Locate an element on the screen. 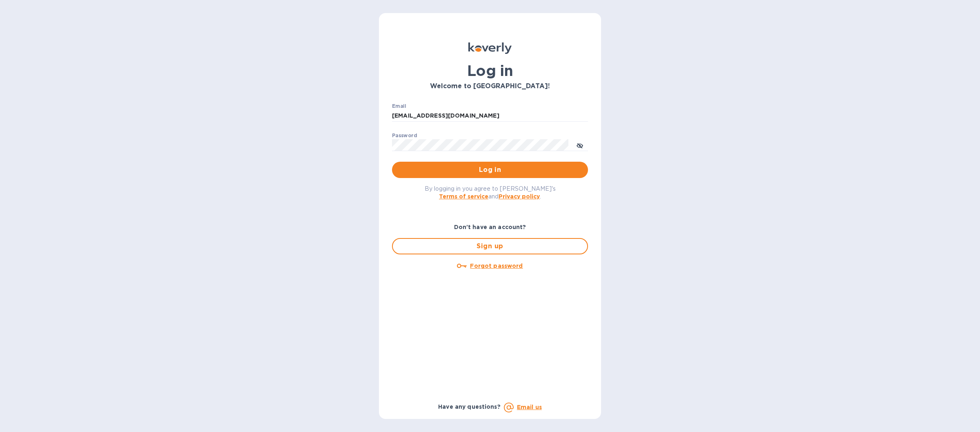 The height and width of the screenshot is (432, 980). b: Don't have an account? is located at coordinates (490, 227).